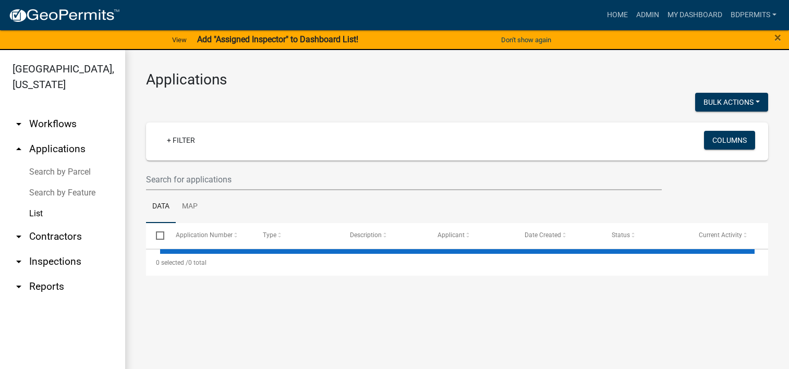  I want to click on datatable-header-cell: Date Created, so click(558, 236).